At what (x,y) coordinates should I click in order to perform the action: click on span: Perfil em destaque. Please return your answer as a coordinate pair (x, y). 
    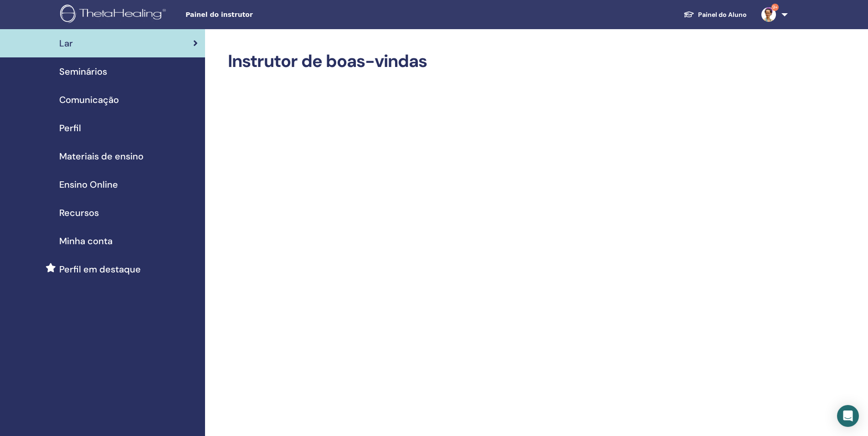
    Looking at the image, I should click on (100, 269).